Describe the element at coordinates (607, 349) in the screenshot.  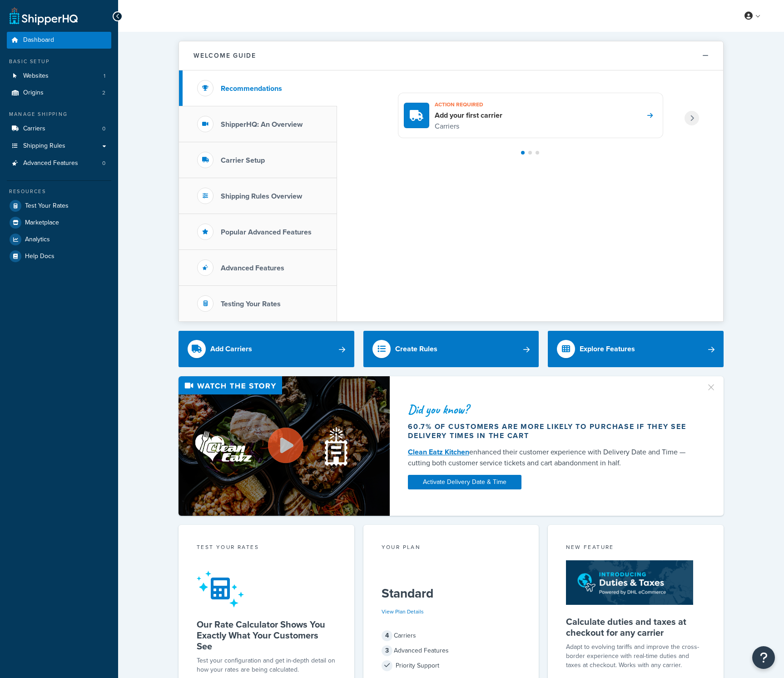
I see `div: Explore Features` at that location.